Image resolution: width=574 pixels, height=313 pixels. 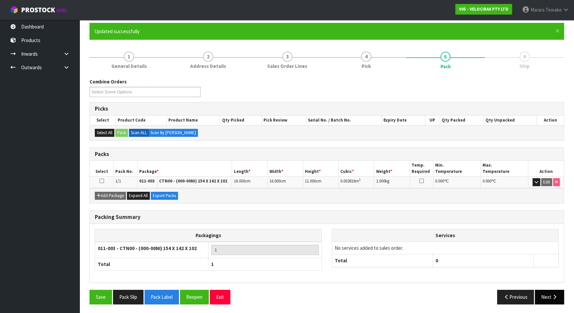 What do you see at coordinates (516, 297) in the screenshot?
I see `button: Previous` at bounding box center [516, 297].